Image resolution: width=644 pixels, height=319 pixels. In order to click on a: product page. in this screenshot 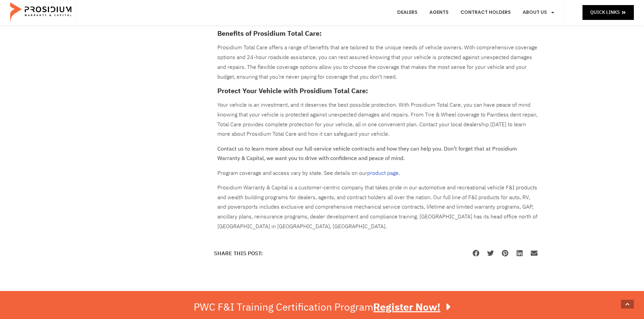, I will do `click(383, 173)`.